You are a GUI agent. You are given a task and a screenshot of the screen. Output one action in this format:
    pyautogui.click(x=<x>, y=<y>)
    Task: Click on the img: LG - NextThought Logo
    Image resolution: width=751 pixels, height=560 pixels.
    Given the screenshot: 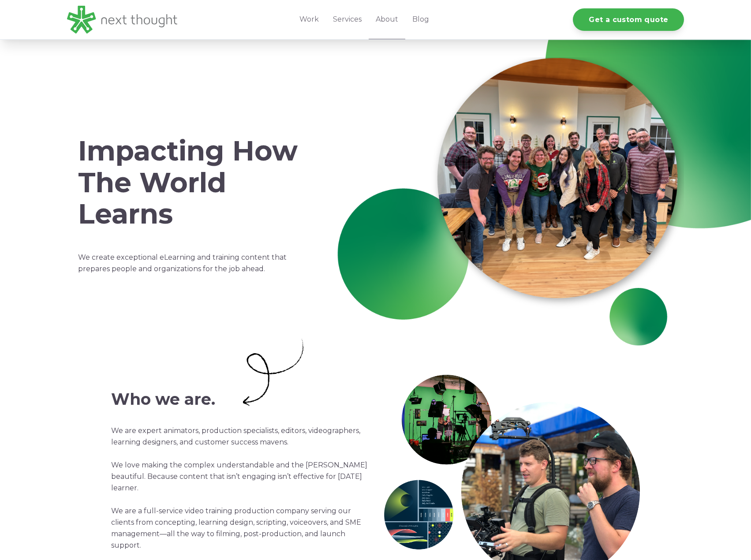 What is the action you would take?
    pyautogui.click(x=122, y=19)
    